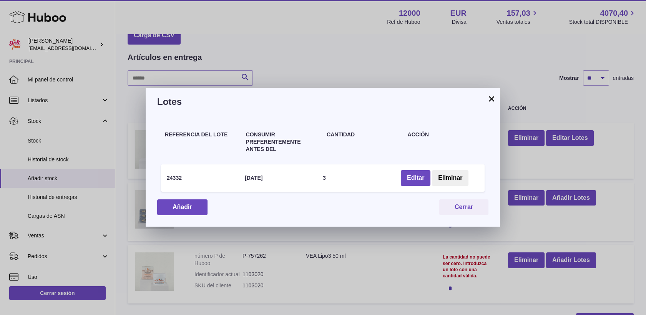 This screenshot has width=646, height=315. I want to click on h3: Lotes, so click(323, 102).